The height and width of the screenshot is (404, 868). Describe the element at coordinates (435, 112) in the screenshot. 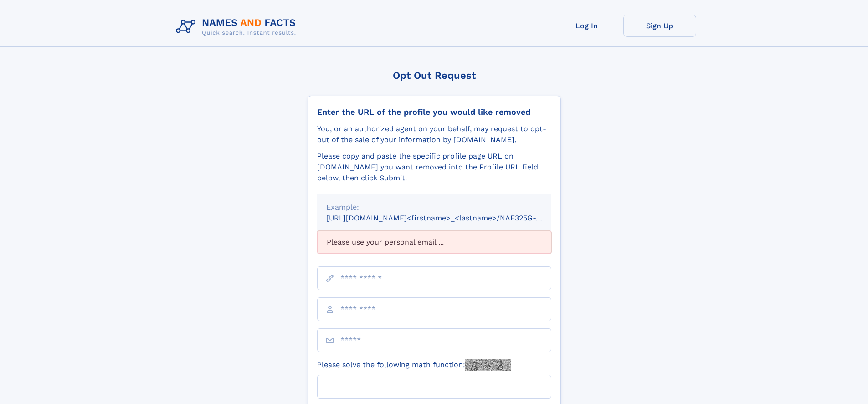

I see `div: Enter the URL of the profile you would like removed` at that location.